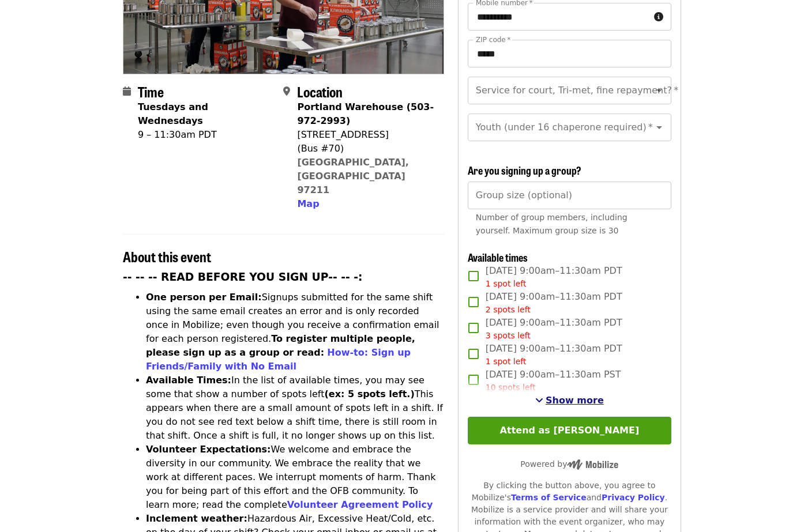 Image resolution: width=804 pixels, height=532 pixels. I want to click on button: See more timeslots, so click(570, 400).